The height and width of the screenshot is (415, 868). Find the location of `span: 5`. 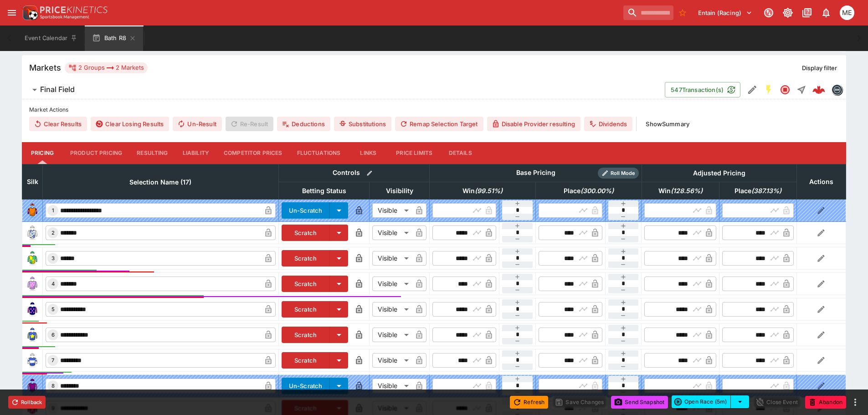

span: 5 is located at coordinates (53, 310).